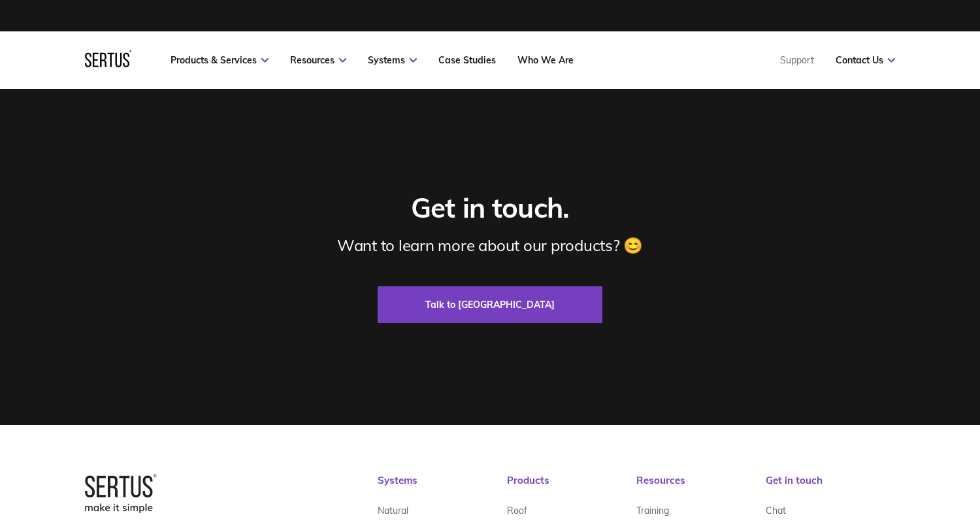 The image size is (980, 523). Describe the element at coordinates (701, 487) in the screenshot. I see `div: Resources` at that location.